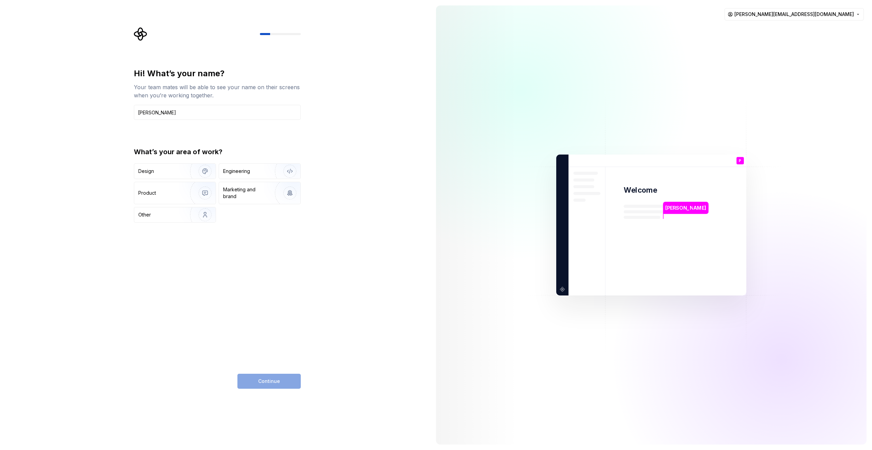 The width and height of the screenshot is (872, 450). I want to click on div: Other, so click(144, 215).